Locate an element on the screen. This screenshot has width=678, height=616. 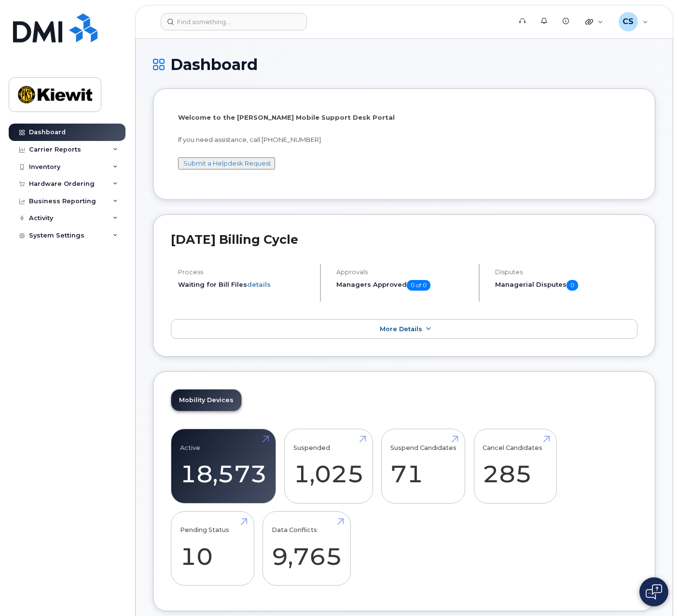
span: 0 is located at coordinates (573, 285).